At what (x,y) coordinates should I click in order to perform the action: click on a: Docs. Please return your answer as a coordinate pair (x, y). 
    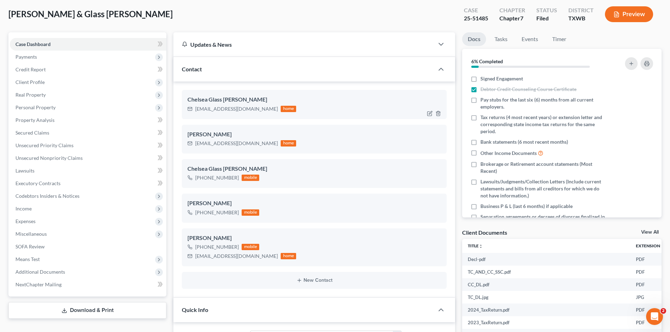
    Looking at the image, I should click on (474, 39).